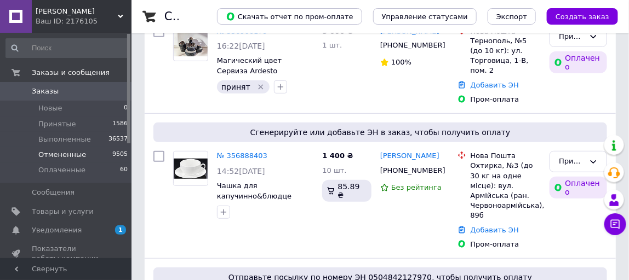 The width and height of the screenshot is (629, 280). Describe the element at coordinates (67, 48) in the screenshot. I see `input: Поиск` at that location.